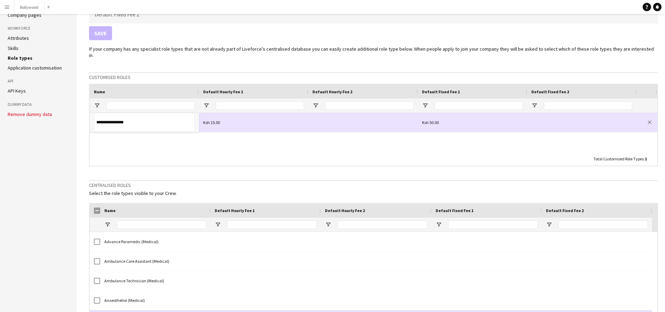  What do you see at coordinates (374, 185) in the screenshot?
I see `h3: Centralised roles` at bounding box center [374, 185].